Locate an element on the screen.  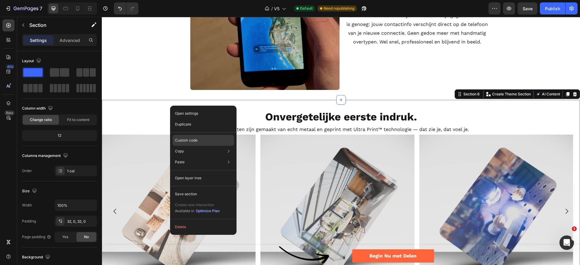
span: V5 is located at coordinates (277, 8).